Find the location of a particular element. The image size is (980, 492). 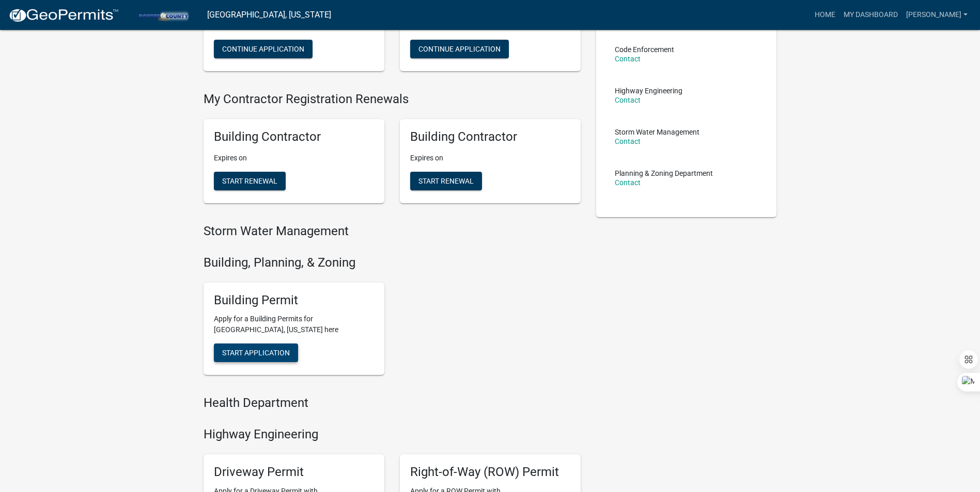

p: Planning & Zoning Department is located at coordinates (664, 173).